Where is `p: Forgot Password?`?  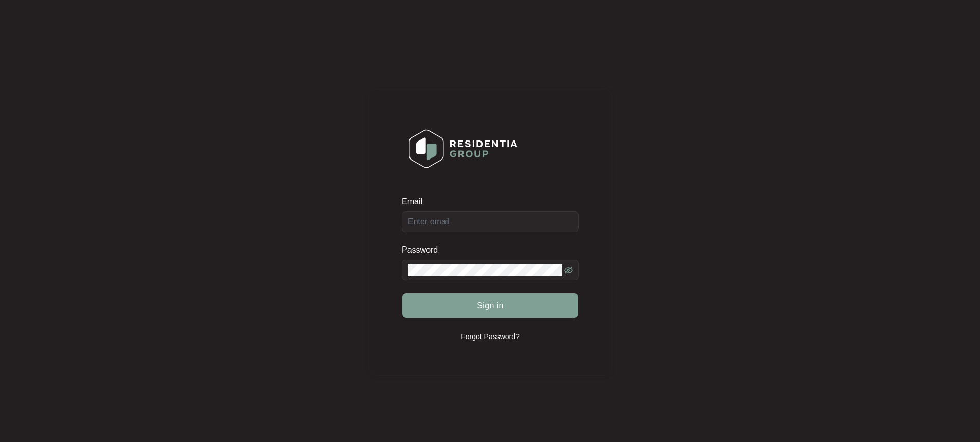 p: Forgot Password? is located at coordinates (490, 336).